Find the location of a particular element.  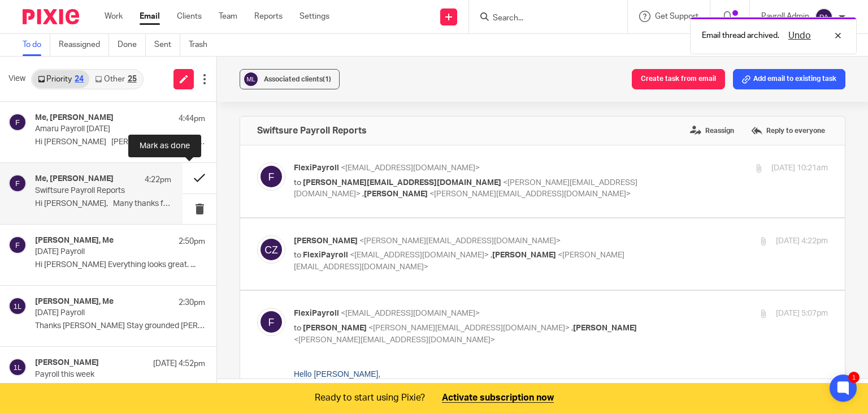

p: 4:44pm is located at coordinates (192, 119).